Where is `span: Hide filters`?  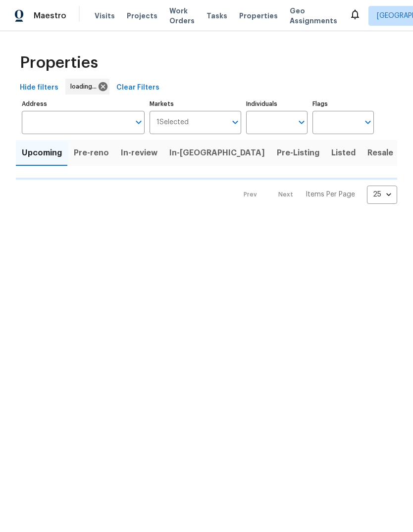
span: Hide filters is located at coordinates (39, 87).